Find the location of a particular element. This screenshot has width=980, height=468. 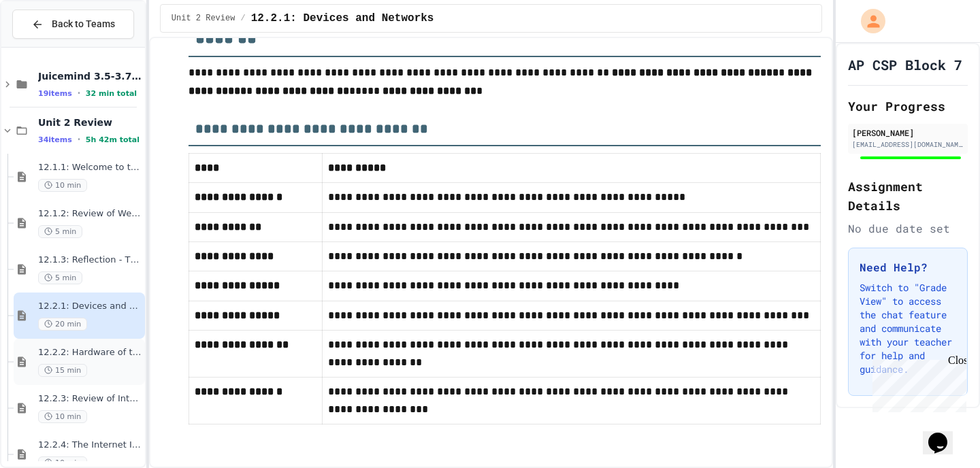

h3: Need Help? is located at coordinates (908, 268).